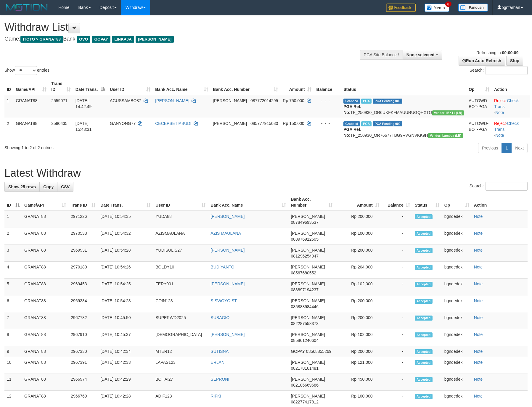 The image size is (532, 407). What do you see at coordinates (83, 219) in the screenshot?
I see `td: 2971226` at bounding box center [83, 219].